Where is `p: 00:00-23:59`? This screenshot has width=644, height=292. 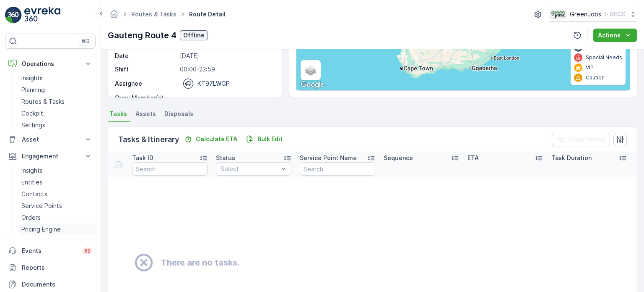
p: 00:00-23:59 is located at coordinates (226, 70).